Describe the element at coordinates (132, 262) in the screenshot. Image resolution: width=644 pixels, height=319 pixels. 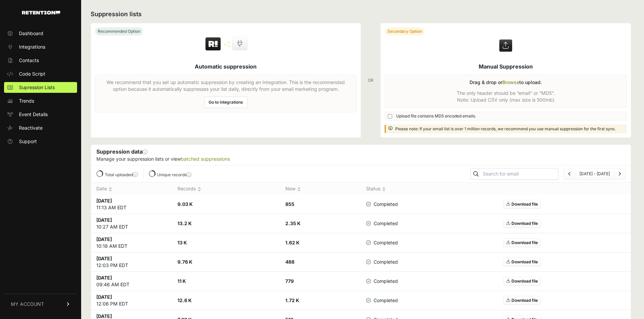
I see `td: 12:03 PM EDT` at that location.